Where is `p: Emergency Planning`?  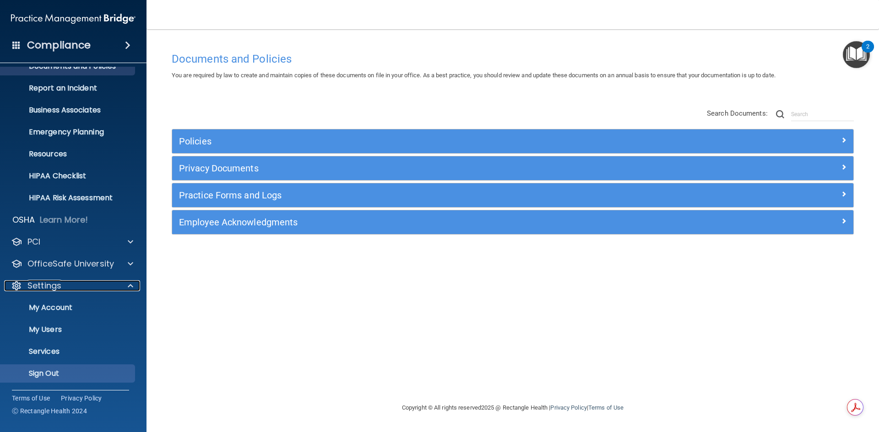 p: Emergency Planning is located at coordinates (68, 132).